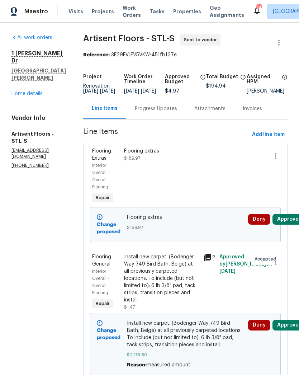 The image size is (299, 375). Describe the element at coordinates (185, 55) in the screenshot. I see `div: 3E29FVJEV5VKW-451fb127e` at that location.